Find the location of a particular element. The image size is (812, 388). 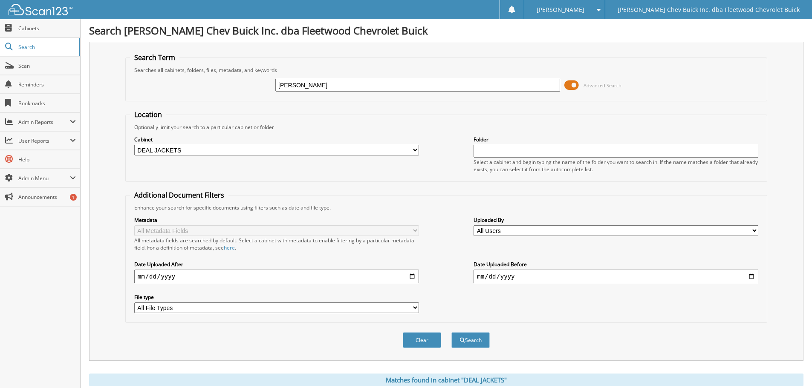

span: Scan is located at coordinates (47, 66).